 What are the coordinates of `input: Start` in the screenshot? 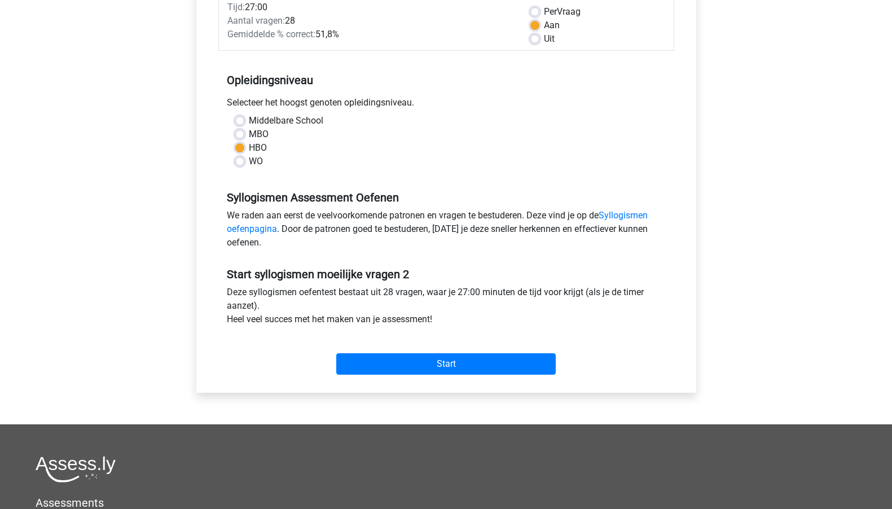 It's located at (446, 364).